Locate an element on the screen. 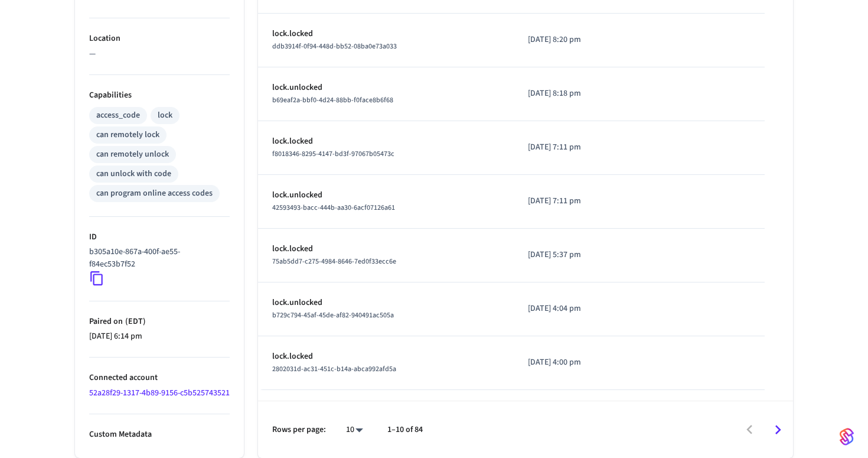 This screenshot has width=868, height=458. p: Connected account is located at coordinates (160, 378).